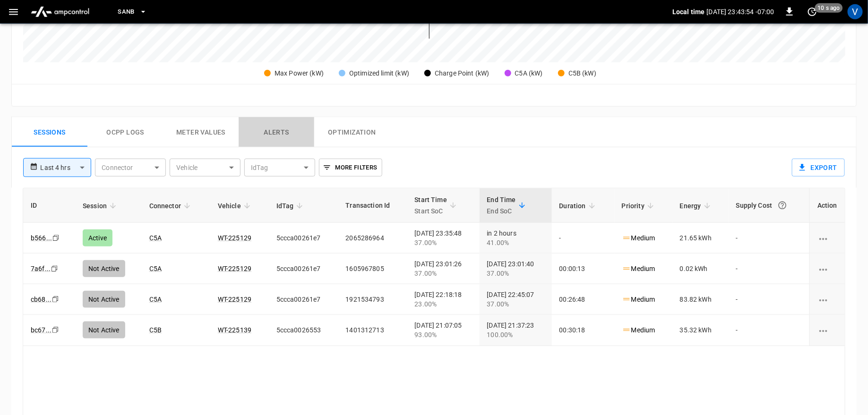  I want to click on button: Optimization, so click(352, 132).